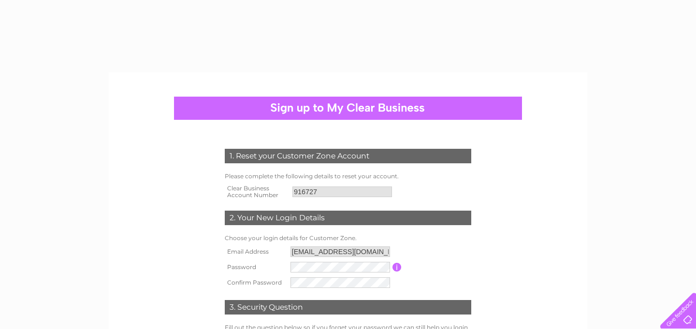 This screenshot has width=696, height=329. What do you see at coordinates (397, 267) in the screenshot?
I see `input: Information` at bounding box center [397, 267].